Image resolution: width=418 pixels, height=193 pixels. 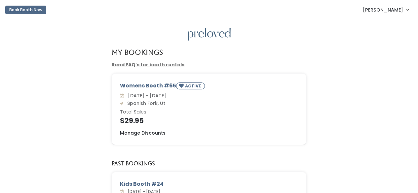 What do you see at coordinates (148, 65) in the screenshot?
I see `a: Read FAQ's for booth rentals` at bounding box center [148, 65].